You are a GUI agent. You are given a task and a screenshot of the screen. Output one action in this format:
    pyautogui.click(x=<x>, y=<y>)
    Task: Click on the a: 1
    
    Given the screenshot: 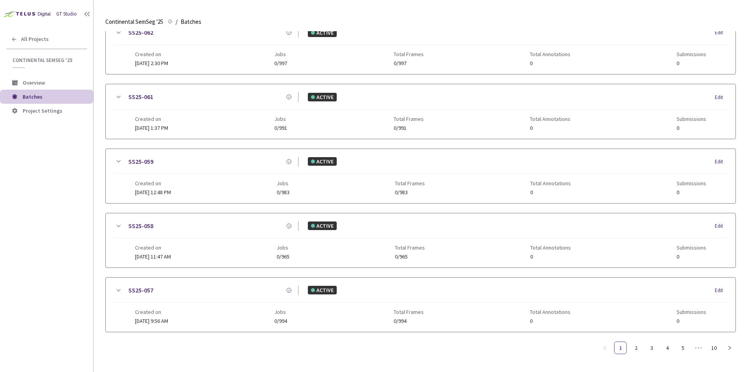 What is the action you would take?
    pyautogui.click(x=621, y=348)
    